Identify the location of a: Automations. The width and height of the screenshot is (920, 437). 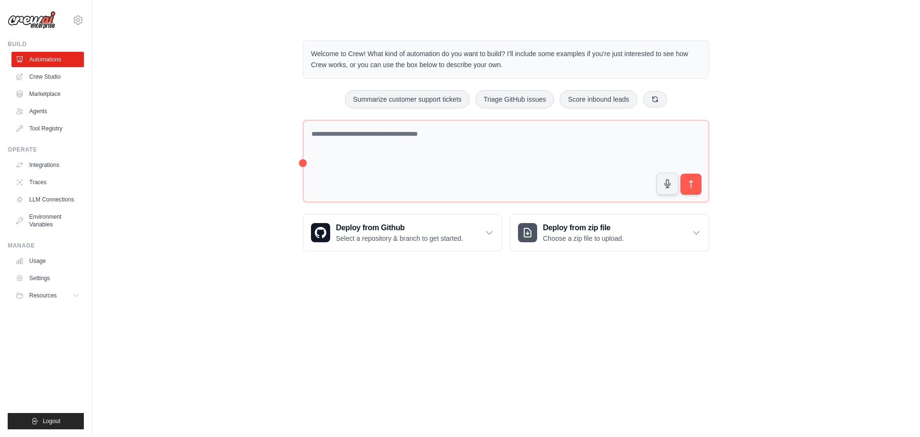
(47, 59).